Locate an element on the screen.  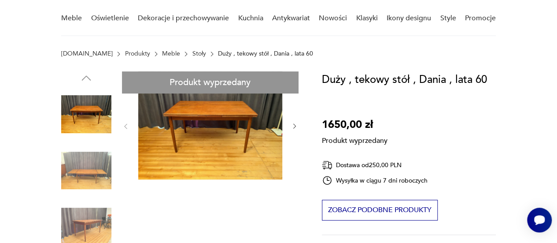
p: 1650,00 zł is located at coordinates (355, 125).